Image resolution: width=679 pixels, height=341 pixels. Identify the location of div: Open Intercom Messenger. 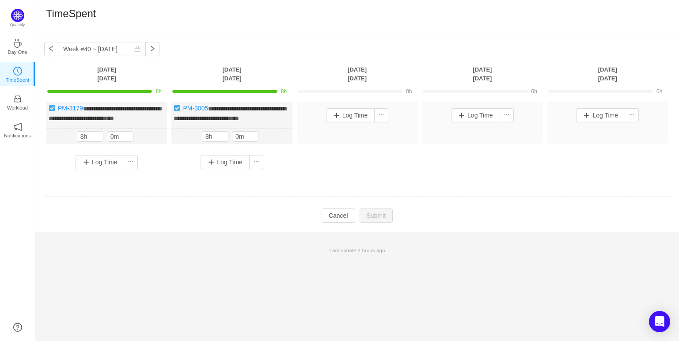
(660, 322).